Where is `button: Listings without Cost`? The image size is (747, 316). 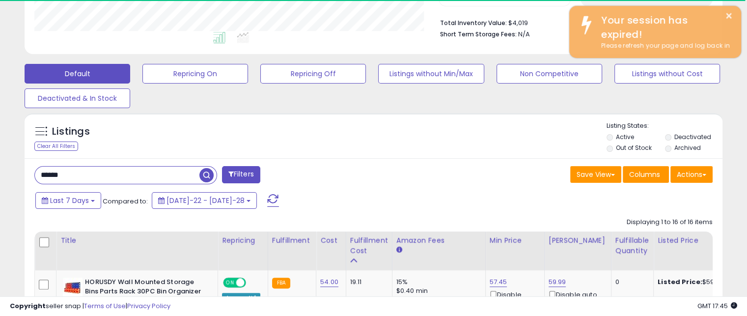
button: Listings without Cost is located at coordinates (667, 74).